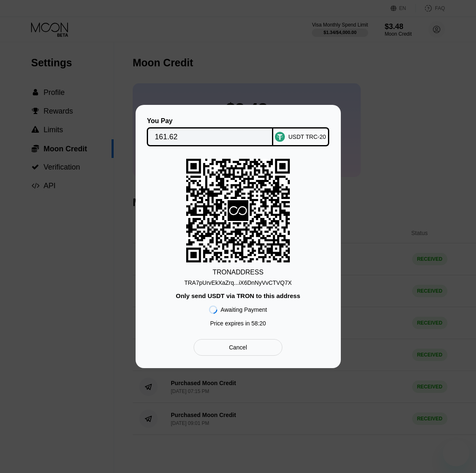 This screenshot has height=473, width=476. I want to click on div: TRON ADDRESS, so click(238, 272).